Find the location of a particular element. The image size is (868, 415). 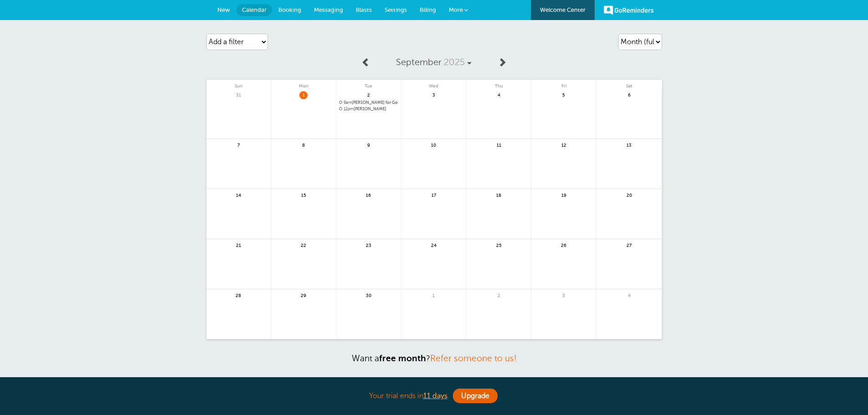

span: 21 is located at coordinates (238, 245).